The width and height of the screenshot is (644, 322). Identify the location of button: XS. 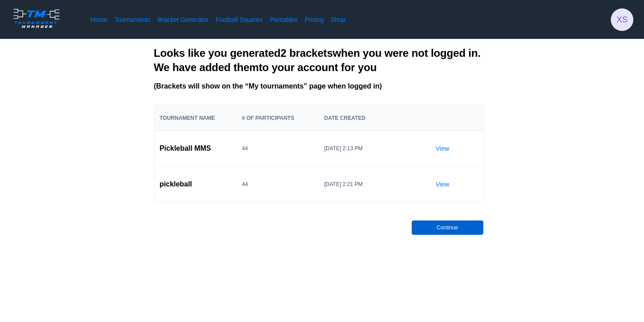
(622, 20).